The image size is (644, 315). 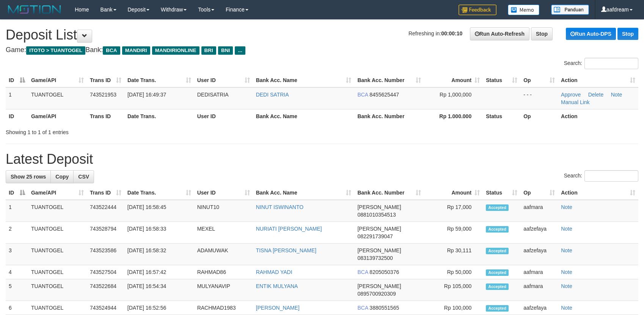 What do you see at coordinates (16, 308) in the screenshot?
I see `td: 6` at bounding box center [16, 308].